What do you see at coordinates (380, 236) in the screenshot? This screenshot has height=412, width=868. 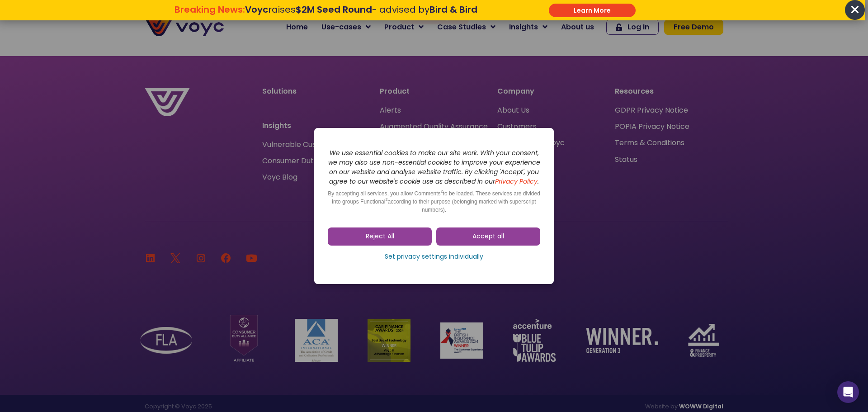 I see `span: Reject All` at bounding box center [380, 236].